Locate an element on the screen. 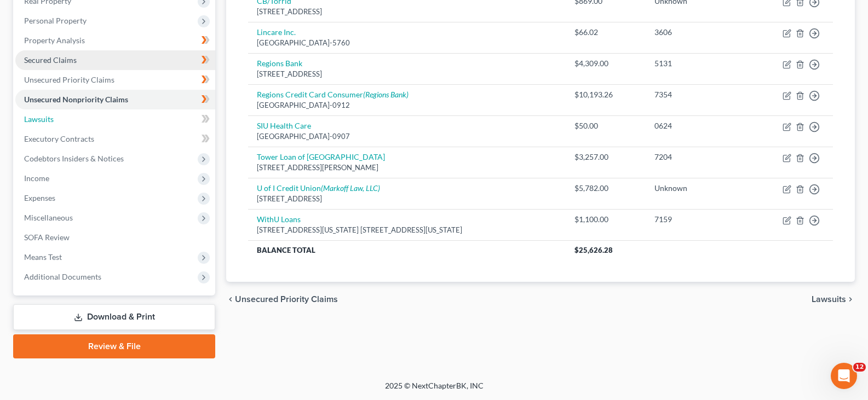 The image size is (868, 400). div: 7354 is located at coordinates (697, 95).